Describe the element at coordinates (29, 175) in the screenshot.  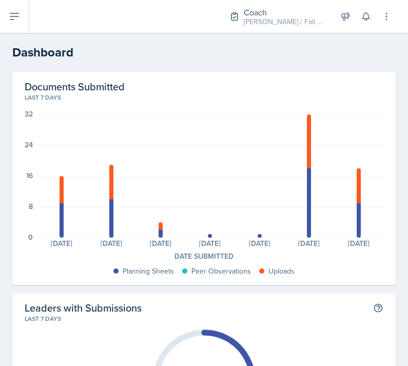
I see `div: 16` at that location.